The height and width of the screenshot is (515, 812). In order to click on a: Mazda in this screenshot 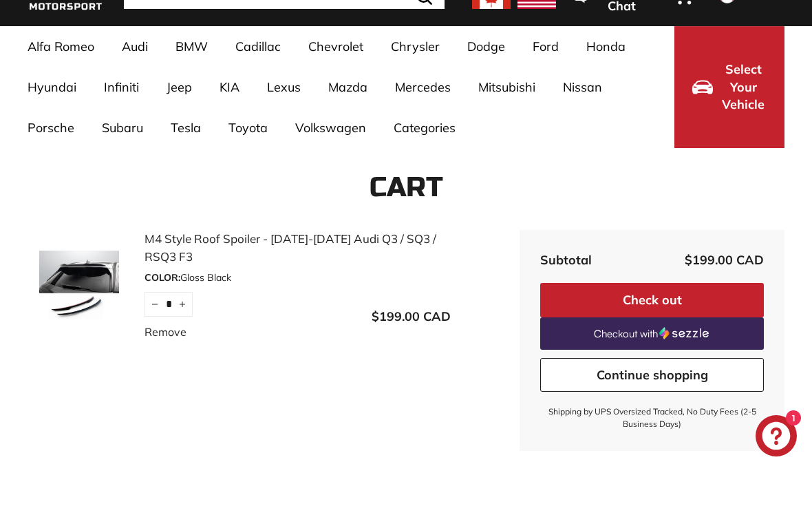, I will do `click(348, 87)`.